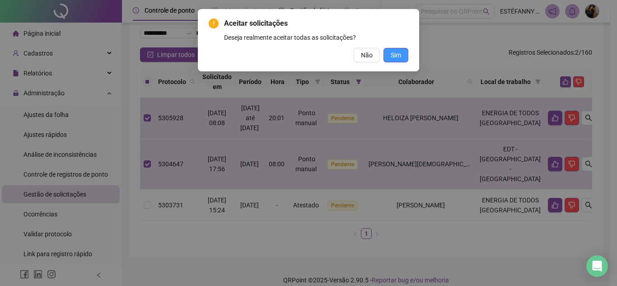  Describe the element at coordinates (367, 55) in the screenshot. I see `span: Não` at that location.